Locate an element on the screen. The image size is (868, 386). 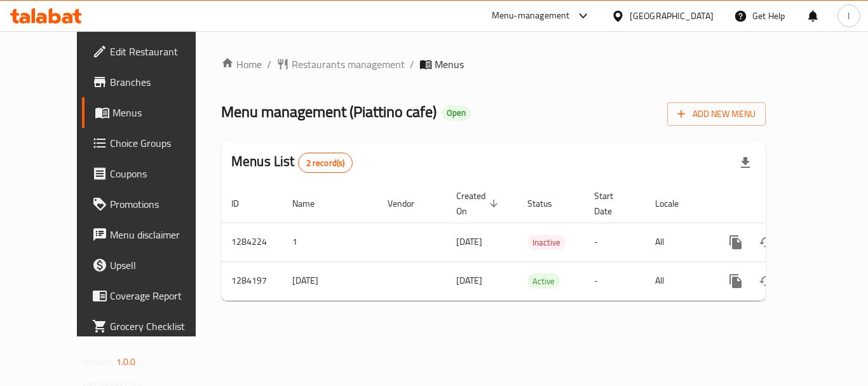
td: 1 is located at coordinates (330, 242).